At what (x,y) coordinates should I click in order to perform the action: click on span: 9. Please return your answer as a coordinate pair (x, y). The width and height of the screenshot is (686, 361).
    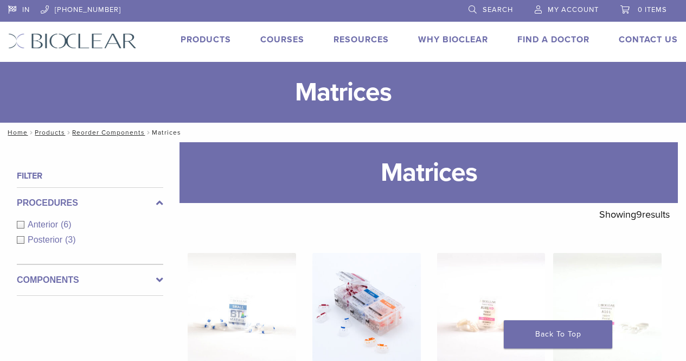
    Looking at the image, I should click on (639, 214).